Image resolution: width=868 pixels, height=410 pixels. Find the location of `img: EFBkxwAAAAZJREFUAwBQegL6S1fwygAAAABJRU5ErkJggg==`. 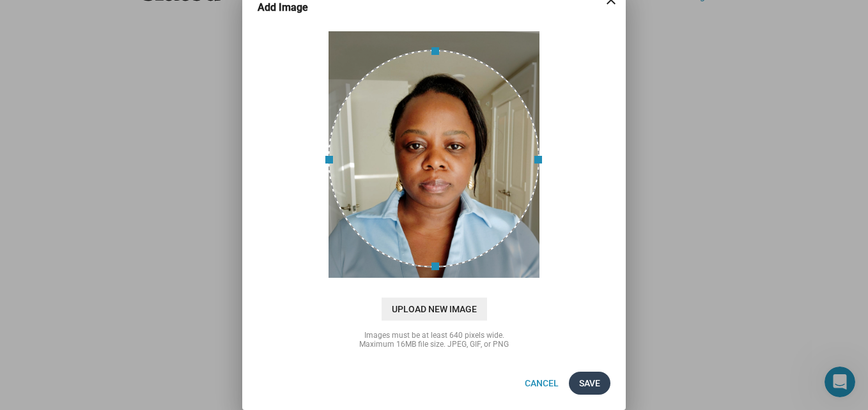

img: EFBkxwAAAAZJREFUAwBQegL6S1fwygAAAABJRU5ErkJggg== is located at coordinates (433, 154).